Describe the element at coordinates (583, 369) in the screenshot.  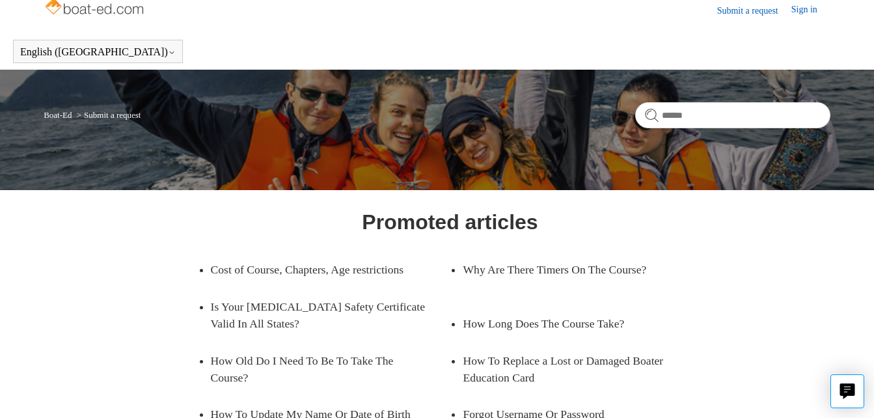
I see `a: How To Replace a Lost or Damaged Boater Education Card` at that location.